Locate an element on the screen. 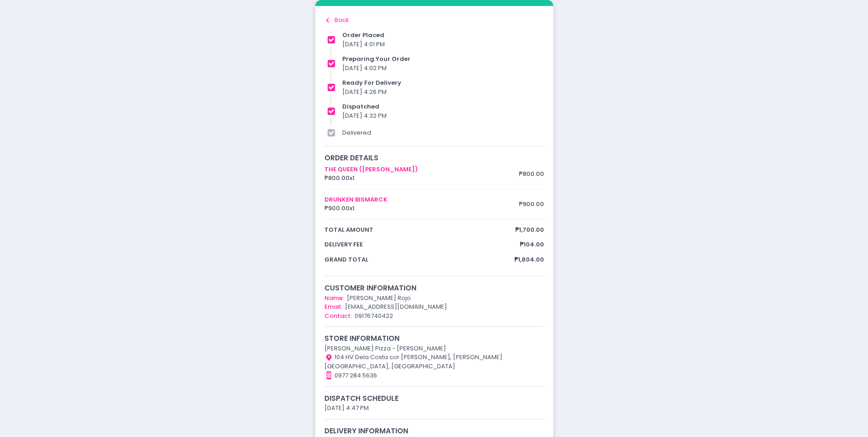 This screenshot has height=437, width=868. span: Name: is located at coordinates (334, 297).